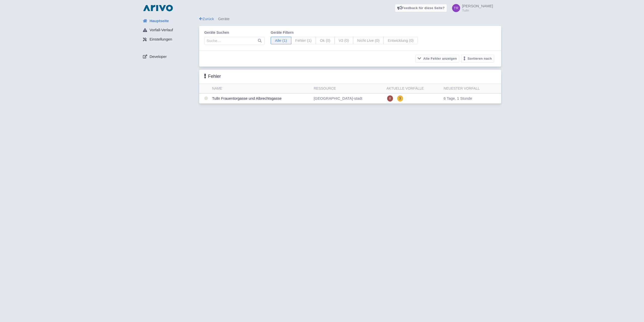 The width and height of the screenshot is (644, 322). What do you see at coordinates (212, 77) in the screenshot?
I see `h3: Fehler` at bounding box center [212, 77].